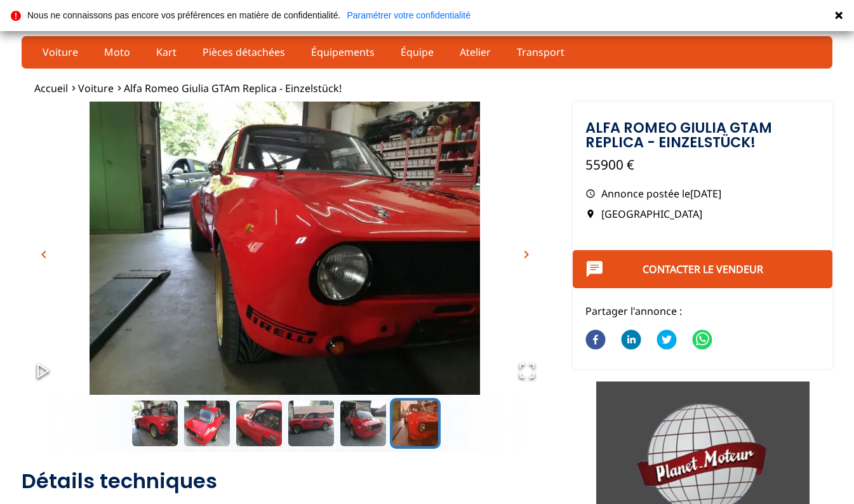 The height and width of the screenshot is (504, 854). I want to click on button: Go to Slide 5, so click(363, 423).